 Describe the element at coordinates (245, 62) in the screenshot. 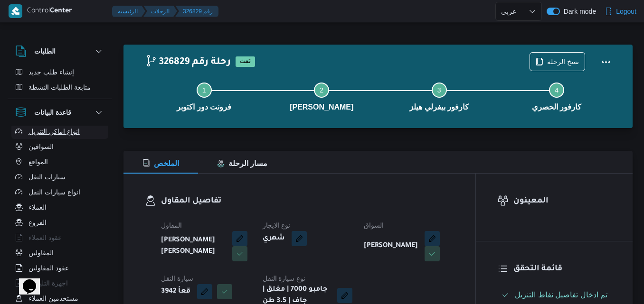

I see `span: تمت` at that location.